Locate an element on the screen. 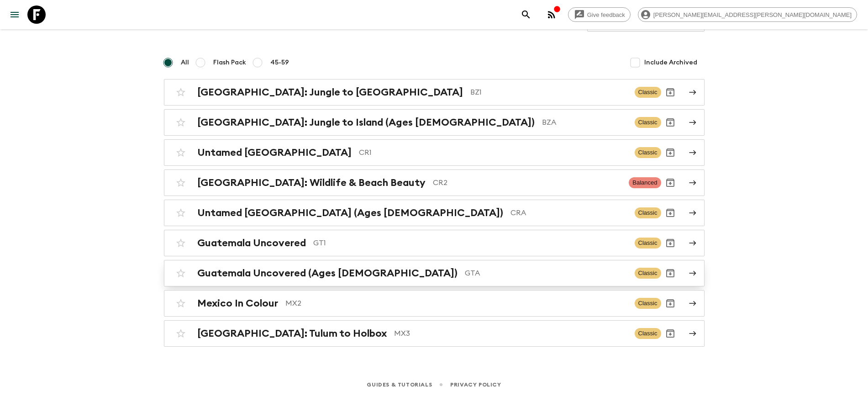 Image resolution: width=868 pixels, height=397 pixels. a: Guatemala UncoveredGT1ClassicArchive is located at coordinates (434, 243).